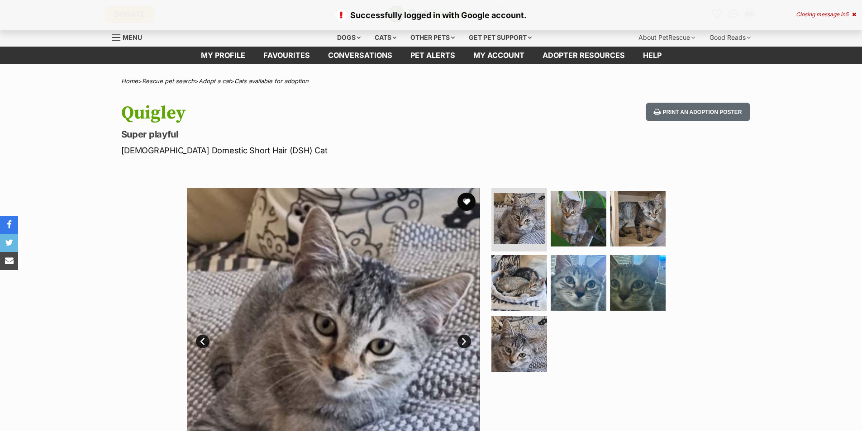  I want to click on button: Print an adoption poster, so click(698, 112).